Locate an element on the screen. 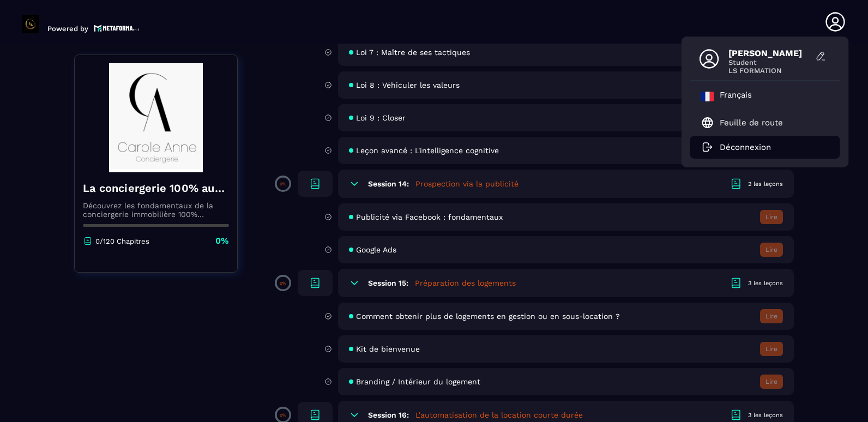 Image resolution: width=868 pixels, height=422 pixels. span: Loi 8 : Véhiculer les valeurs is located at coordinates (408, 85).